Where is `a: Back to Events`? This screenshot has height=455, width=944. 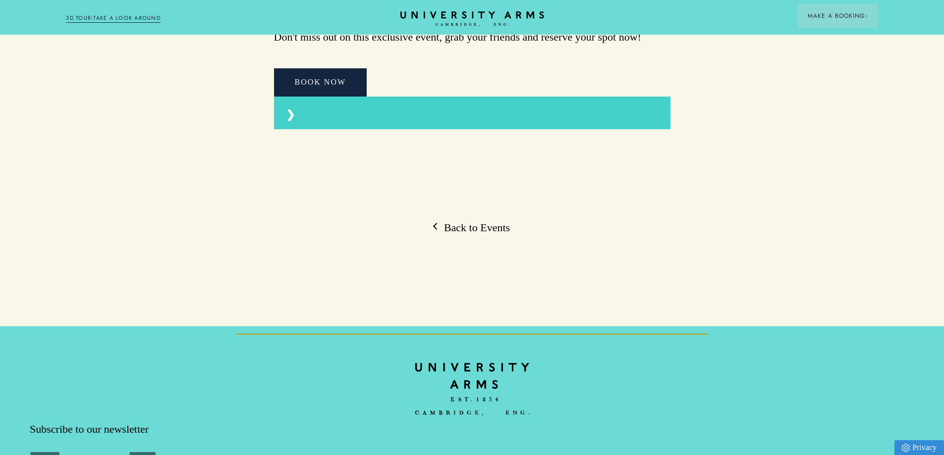
a: Back to Events is located at coordinates (472, 228).